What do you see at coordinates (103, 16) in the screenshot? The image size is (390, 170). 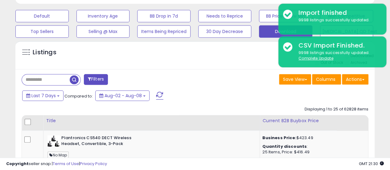 I see `button: Inventory Age` at bounding box center [103, 16].